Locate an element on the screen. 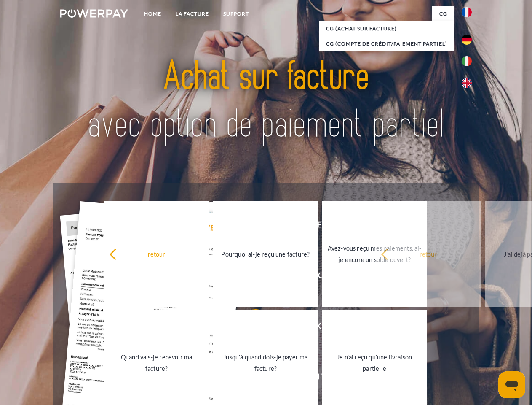 This screenshot has width=532, height=405. a: CG (achat sur facture) is located at coordinates (387, 28).